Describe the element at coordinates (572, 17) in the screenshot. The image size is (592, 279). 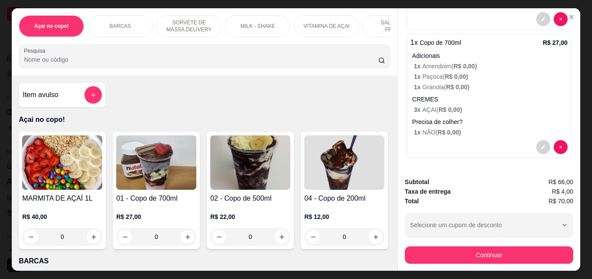
I see `button: Close` at that location.